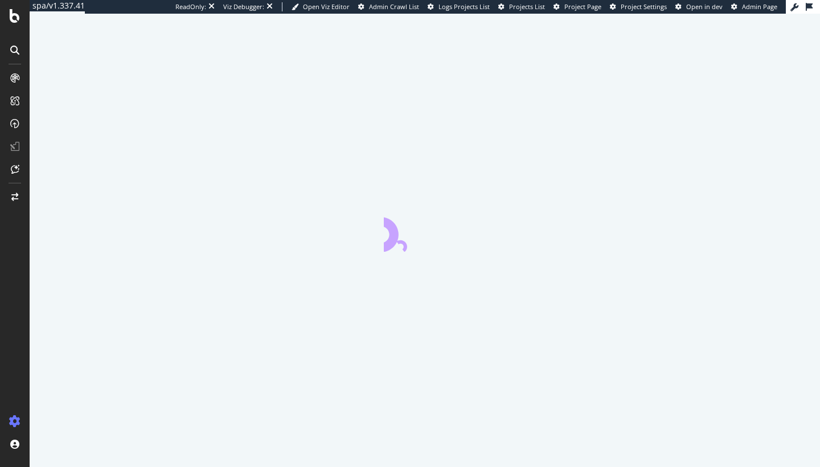 The width and height of the screenshot is (820, 467). Describe the element at coordinates (326, 6) in the screenshot. I see `span: Open Viz Editor` at that location.